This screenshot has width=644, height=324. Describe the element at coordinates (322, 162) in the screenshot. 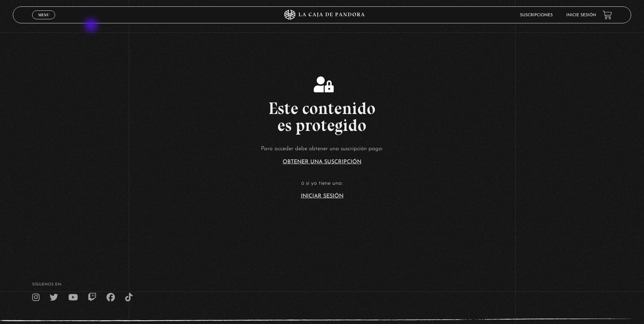

I see `a: Obtener una suscripción` at that location.